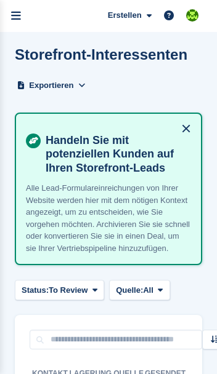 Image resolution: width=217 pixels, height=374 pixels. I want to click on span: Exportieren, so click(51, 86).